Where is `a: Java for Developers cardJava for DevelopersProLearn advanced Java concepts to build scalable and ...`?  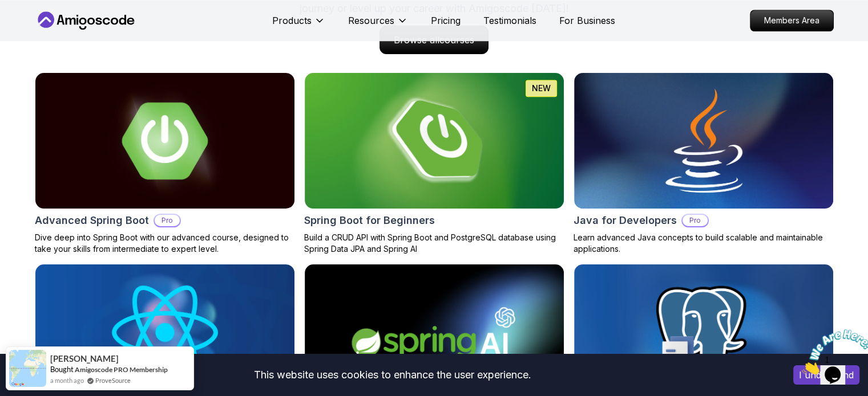 a: Java for Developers cardJava for DevelopersProLearn advanced Java concepts to build scalable and ... is located at coordinates (704, 163).